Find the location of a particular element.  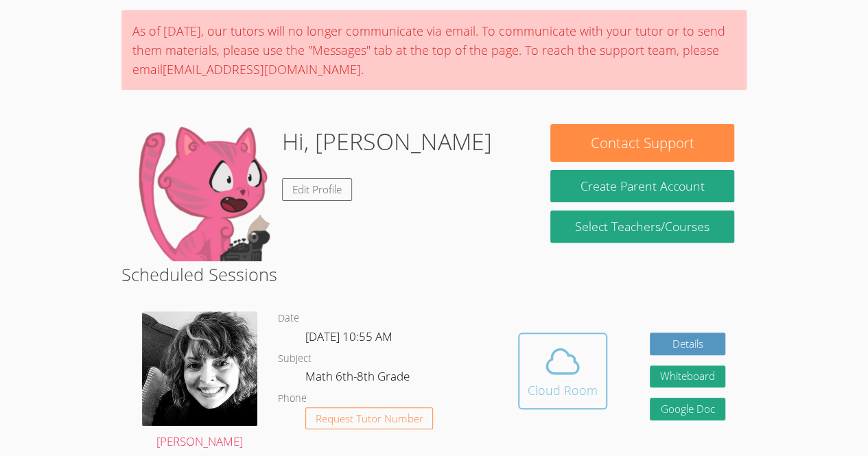

span: Request Tutor Number is located at coordinates (369, 418).